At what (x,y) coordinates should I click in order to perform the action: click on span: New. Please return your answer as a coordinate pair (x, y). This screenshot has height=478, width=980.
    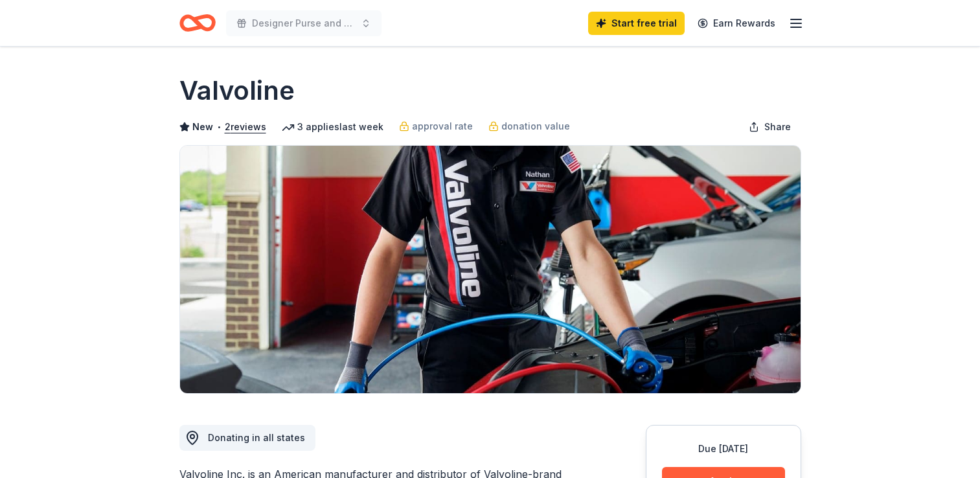
    Looking at the image, I should click on (203, 127).